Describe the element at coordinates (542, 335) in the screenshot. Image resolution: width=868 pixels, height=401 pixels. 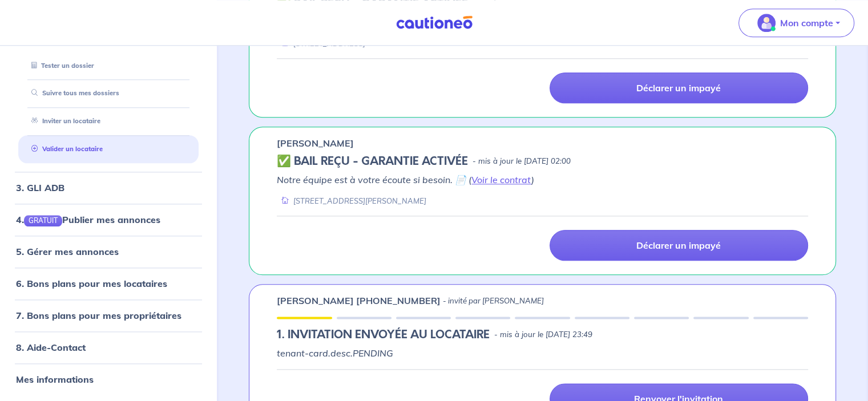
I see `div: state: PENDING, Context:` at that location.